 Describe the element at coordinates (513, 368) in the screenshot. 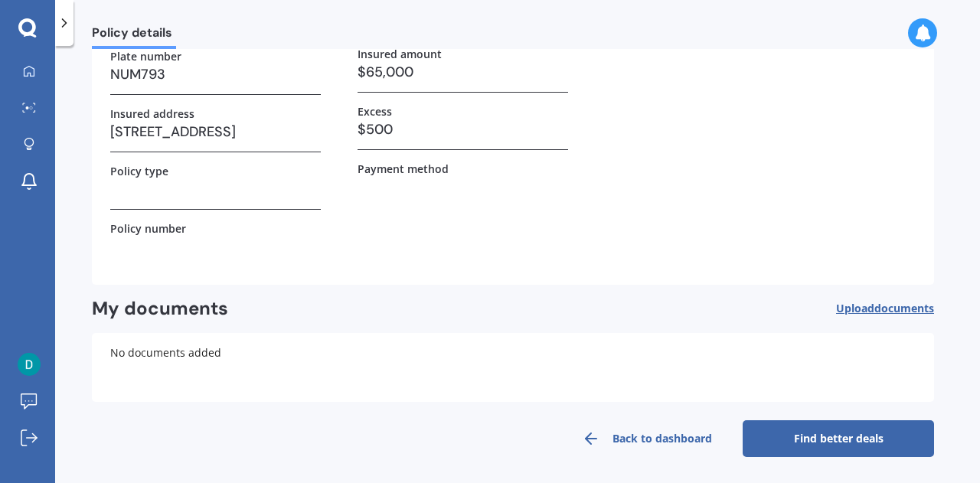

I see `div: No documents added` at that location.